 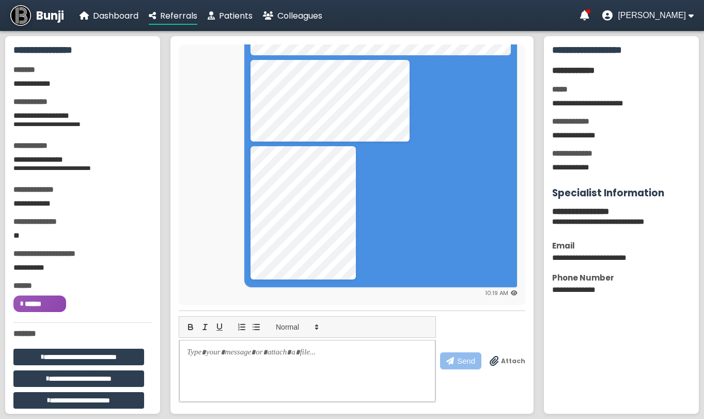 I want to click on a: Colleagues, so click(x=292, y=15).